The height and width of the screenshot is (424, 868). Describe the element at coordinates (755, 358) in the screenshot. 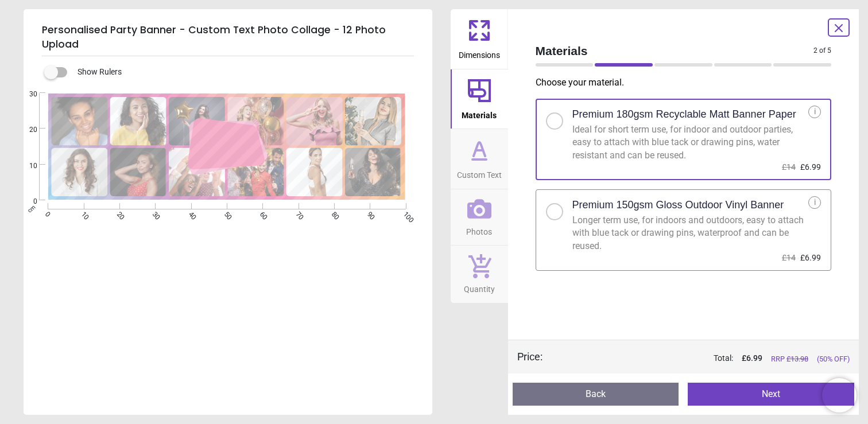

I see `span: 6.99` at that location.